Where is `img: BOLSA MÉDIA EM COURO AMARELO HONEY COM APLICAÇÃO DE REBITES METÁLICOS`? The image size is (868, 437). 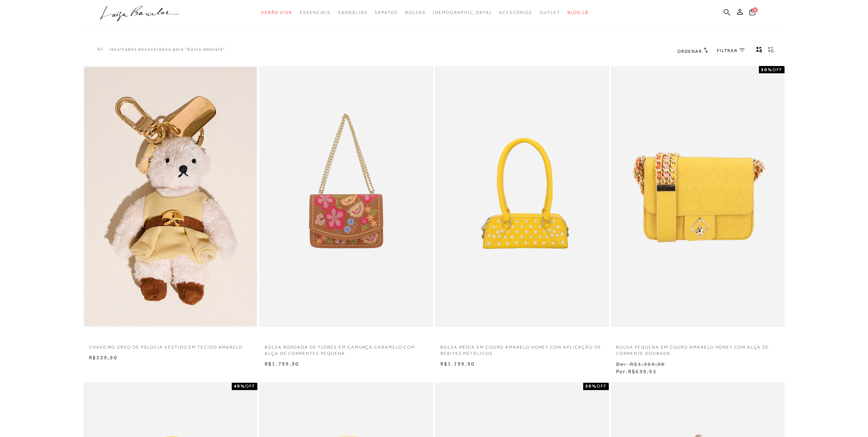
img: BOLSA MÉDIA EM COURO AMARELO HONEY COM APLICAÇÃO DE REBITES METÁLICOS is located at coordinates (522, 197).